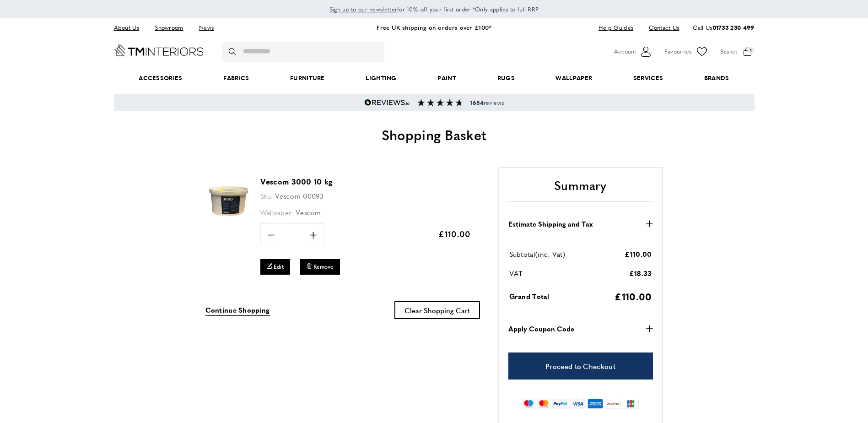 The width and height of the screenshot is (868, 423). I want to click on a: Lighting, so click(381, 78).